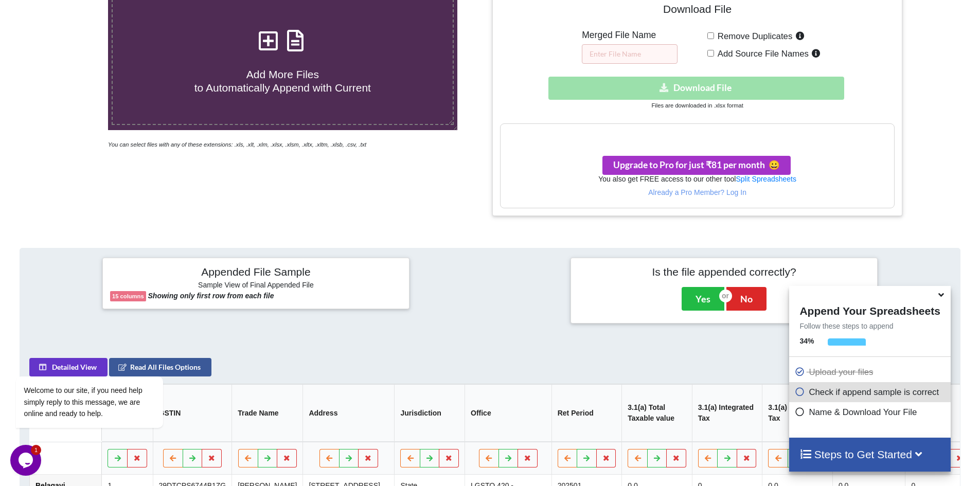 This screenshot has width=980, height=486. I want to click on b: Showing only first row from each file, so click(211, 296).